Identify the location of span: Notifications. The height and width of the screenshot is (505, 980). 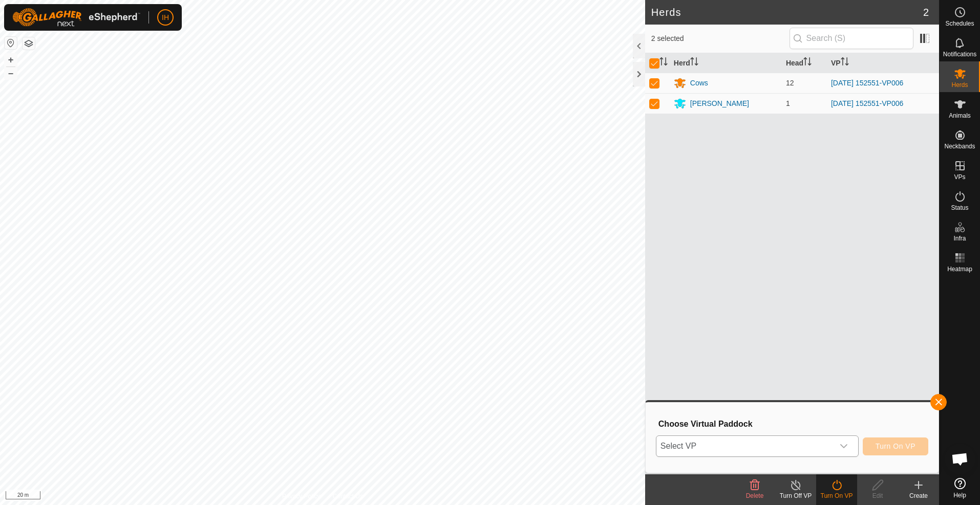
(960, 54).